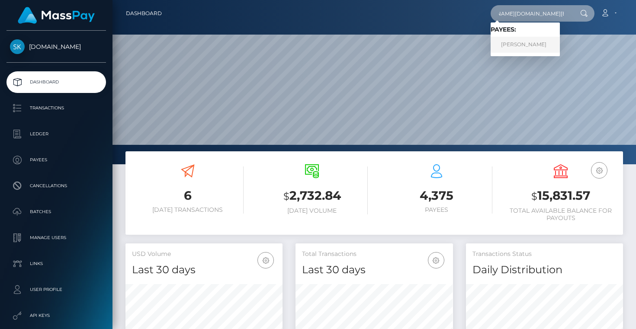 The height and width of the screenshot is (329, 636). I want to click on p: Batches, so click(56, 212).